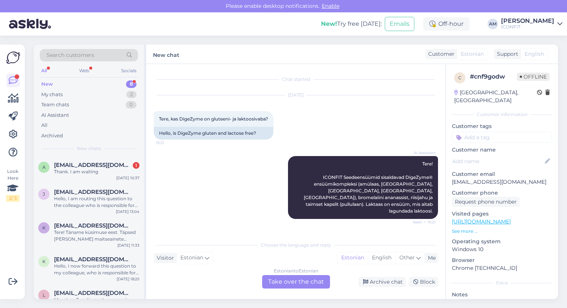 The image size is (567, 308). Describe the element at coordinates (440, 54) in the screenshot. I see `div: Customer` at that location.